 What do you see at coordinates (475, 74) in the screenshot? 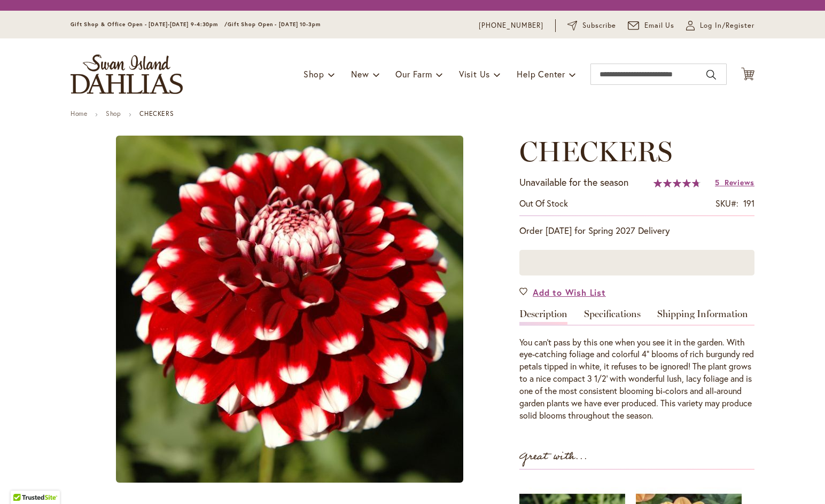
I see `span: Visit Us` at bounding box center [475, 74].